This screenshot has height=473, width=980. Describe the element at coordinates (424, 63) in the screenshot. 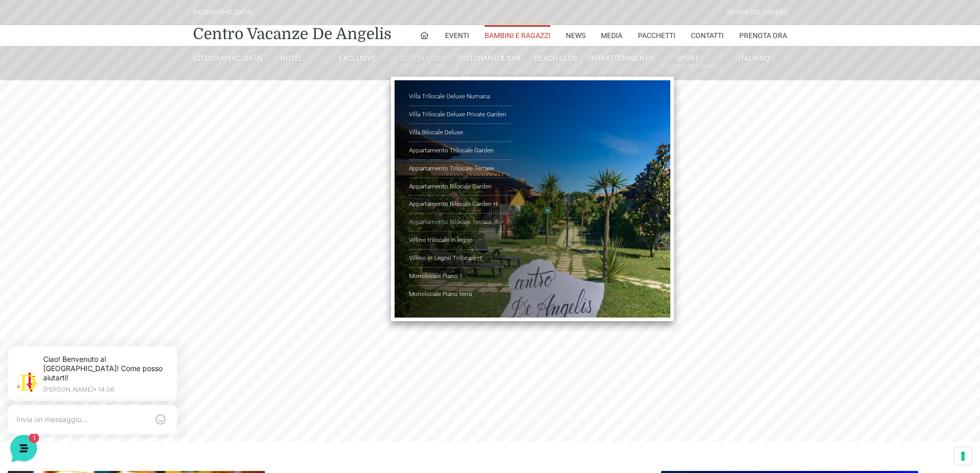

I see `a: SistemazioniRooms & Suites` at that location.